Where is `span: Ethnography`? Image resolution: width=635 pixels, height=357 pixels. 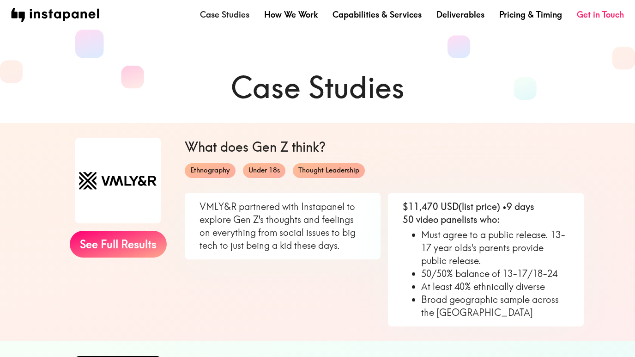 span: Ethnography is located at coordinates (210, 170).